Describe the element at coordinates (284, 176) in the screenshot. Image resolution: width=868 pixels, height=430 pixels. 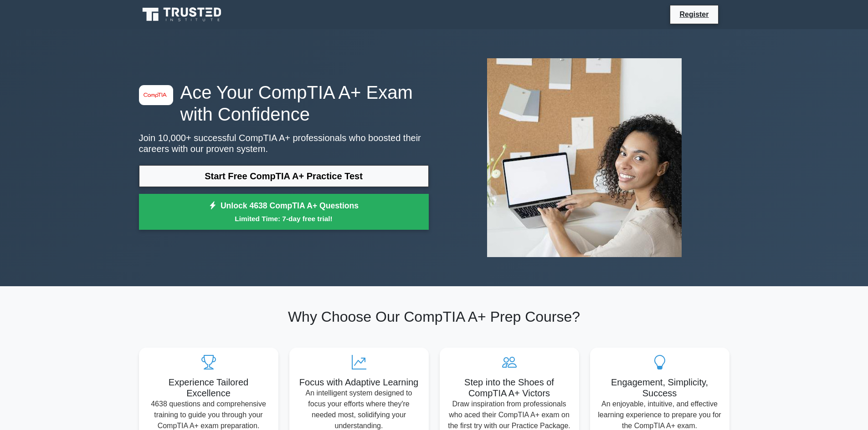
I see `a: Start Free CompTIA A+ Practice Test` at that location.